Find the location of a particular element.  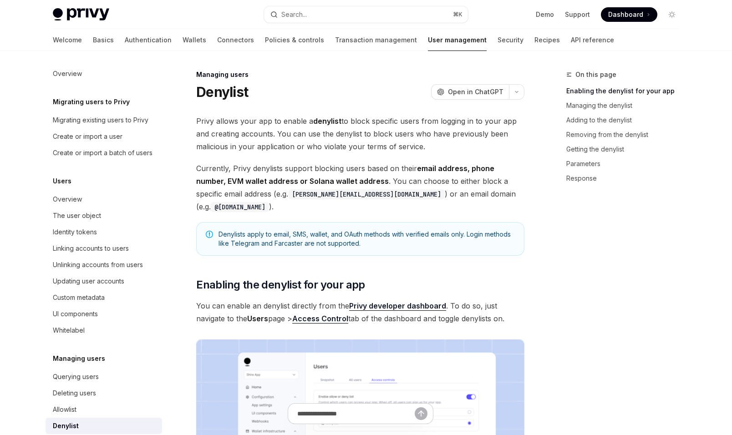

h5: Managing users is located at coordinates (79, 359).